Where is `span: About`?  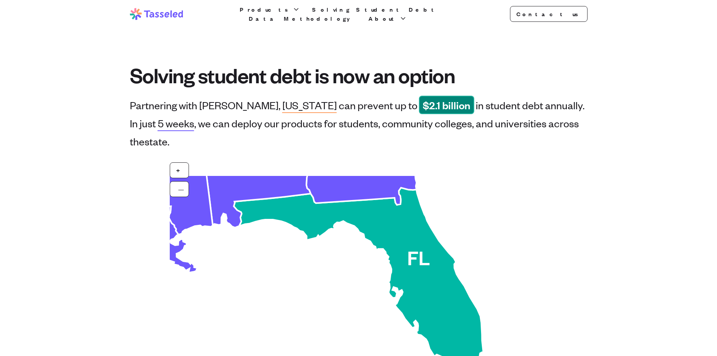 span: About is located at coordinates (383, 18).